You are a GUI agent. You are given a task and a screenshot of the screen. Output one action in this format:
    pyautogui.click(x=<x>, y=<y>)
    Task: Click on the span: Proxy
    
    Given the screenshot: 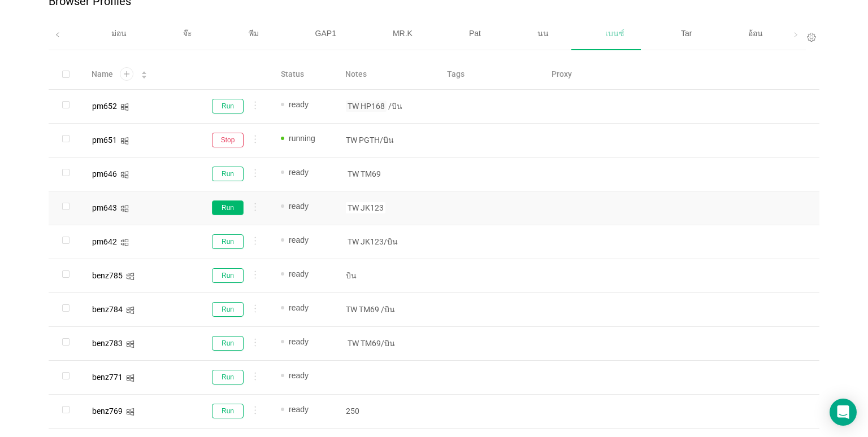 What is the action you would take?
    pyautogui.click(x=561, y=74)
    